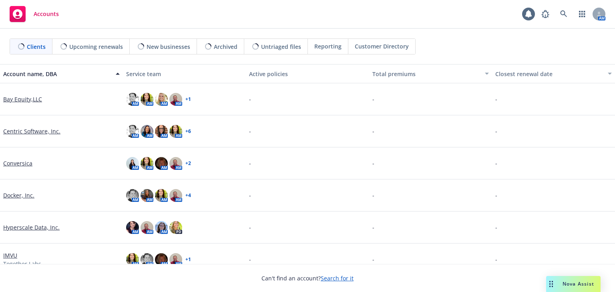  I want to click on div: Drag to move, so click(551, 284).